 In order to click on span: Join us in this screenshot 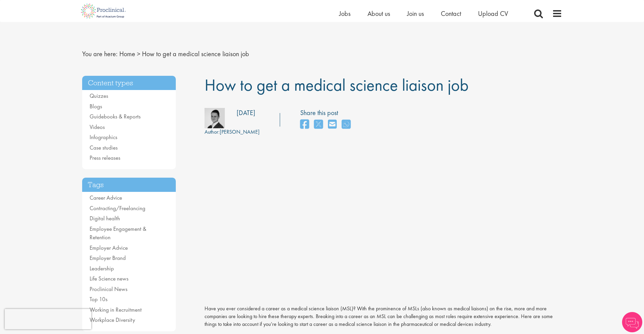, I will do `click(415, 14)`.